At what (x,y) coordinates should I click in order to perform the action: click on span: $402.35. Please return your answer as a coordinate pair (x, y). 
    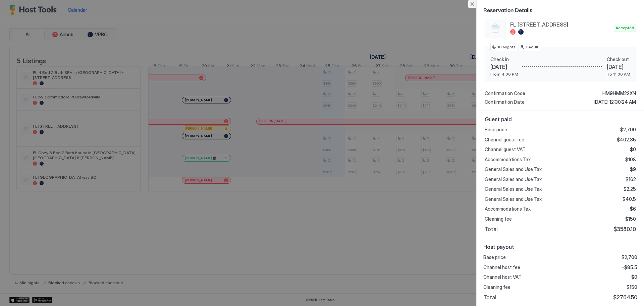
    Looking at the image, I should click on (626, 140).